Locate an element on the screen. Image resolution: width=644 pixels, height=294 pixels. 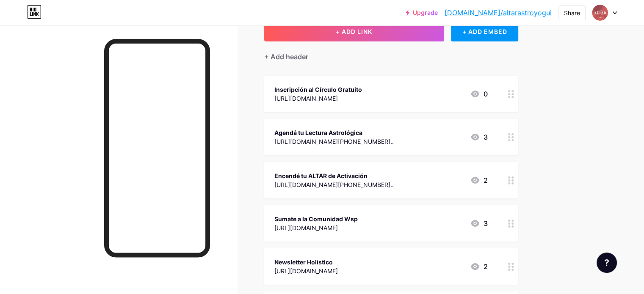
div: Encendé tu ALTAR de Activación is located at coordinates (334, 176).